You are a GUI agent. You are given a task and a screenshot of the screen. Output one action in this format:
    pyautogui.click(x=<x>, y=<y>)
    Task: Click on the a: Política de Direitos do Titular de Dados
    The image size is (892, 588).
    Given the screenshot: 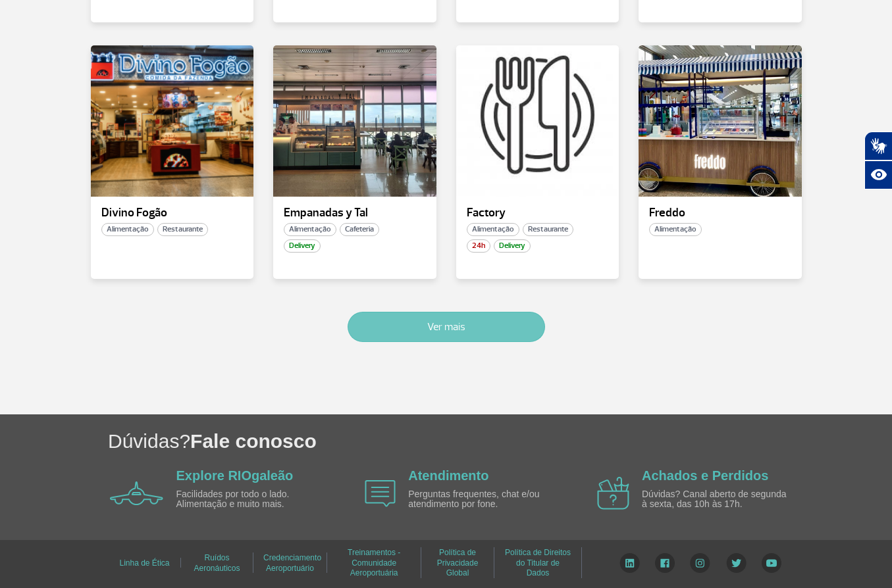 What is the action you would take?
    pyautogui.click(x=538, y=562)
    